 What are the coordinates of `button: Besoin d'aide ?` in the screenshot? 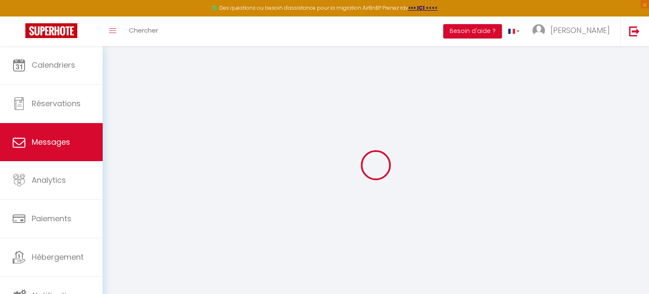 It's located at (472, 31).